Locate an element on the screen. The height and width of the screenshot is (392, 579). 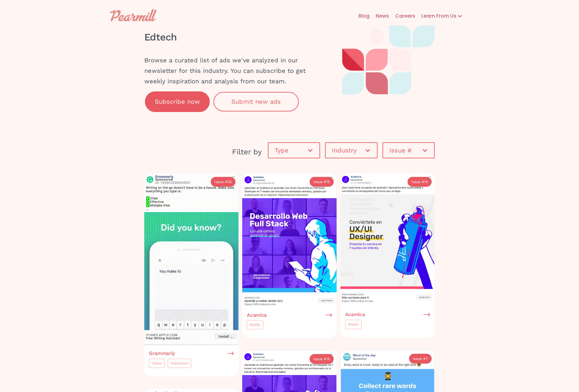
div: 25 is located at coordinates (230, 182).